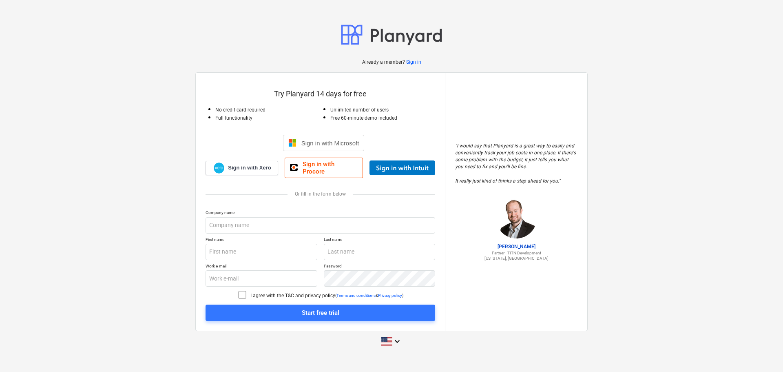  I want to click on p: Partner - TITN Development, so click(516, 252).